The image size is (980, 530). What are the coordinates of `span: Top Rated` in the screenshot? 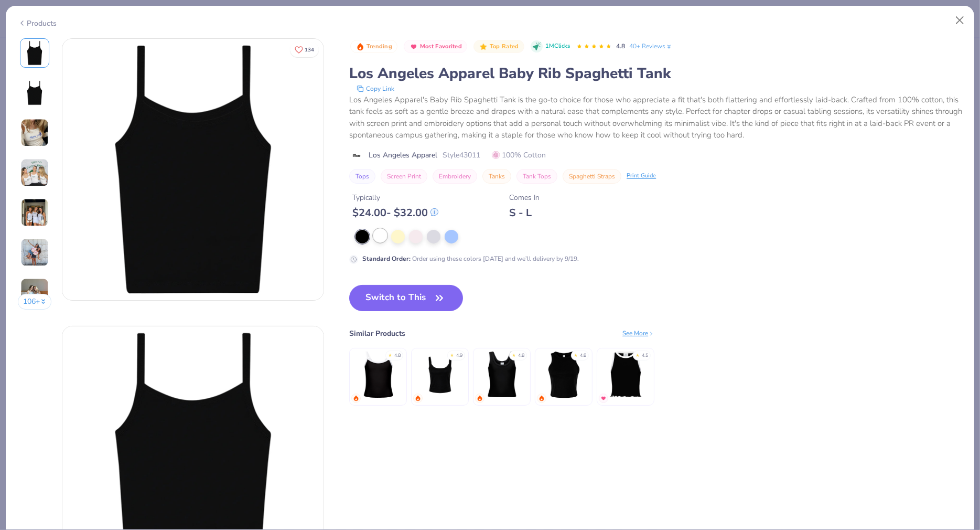 It's located at (504, 46).